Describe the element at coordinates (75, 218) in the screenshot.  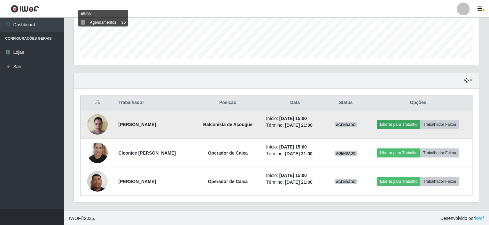
I see `span: IWOF` at that location.